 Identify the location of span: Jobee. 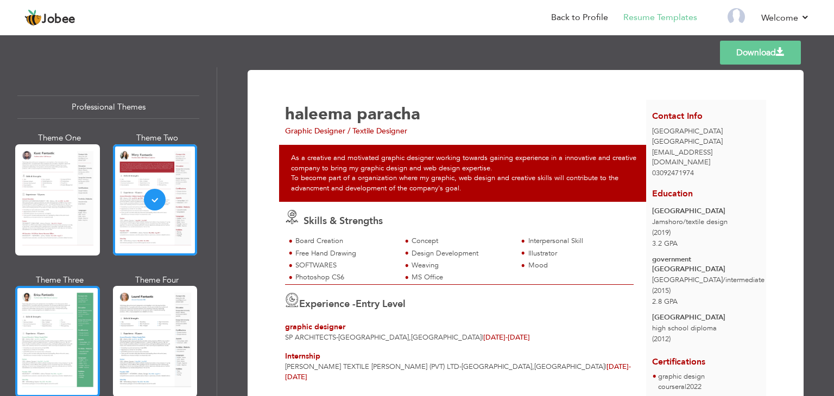
(59, 20).